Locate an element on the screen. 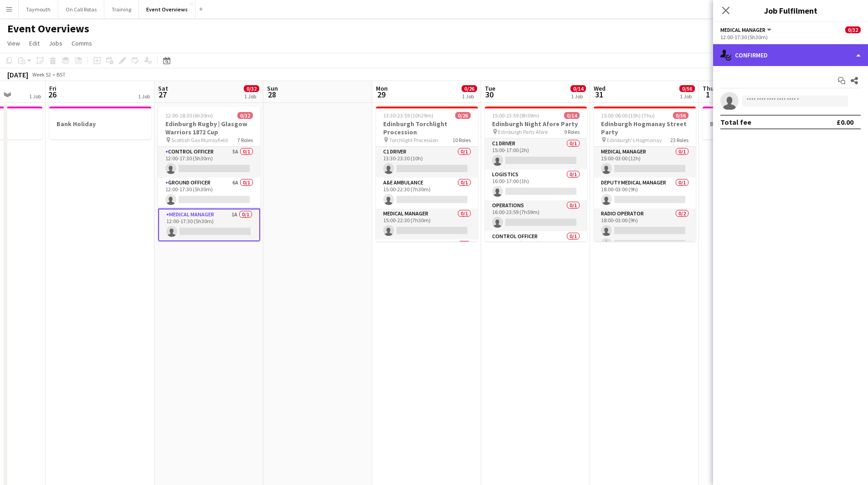 Image resolution: width=868 pixels, height=485 pixels. span: 30 is located at coordinates (489, 94).